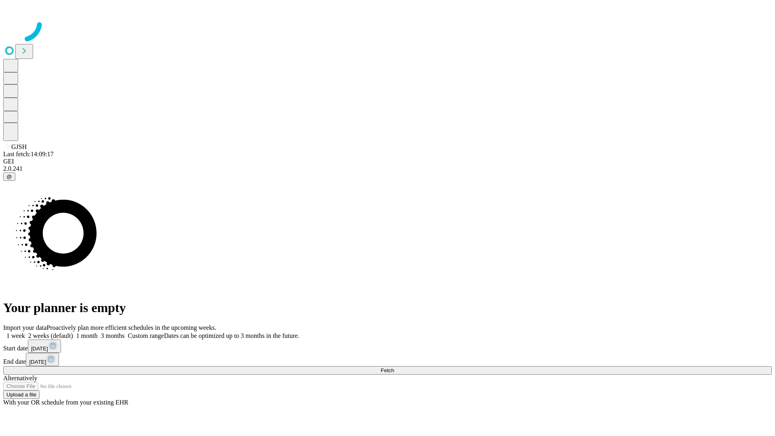 This screenshot has width=775, height=436. I want to click on span: Alternatively, so click(20, 378).